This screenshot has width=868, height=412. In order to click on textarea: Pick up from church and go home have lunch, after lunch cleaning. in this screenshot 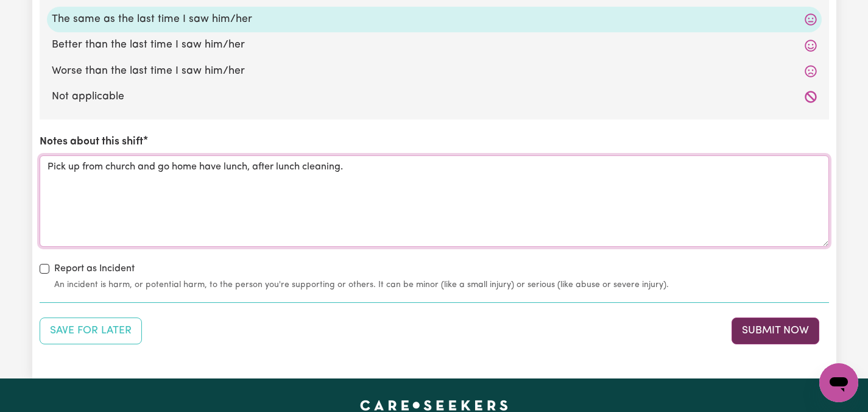, I will do `click(435, 201)`.